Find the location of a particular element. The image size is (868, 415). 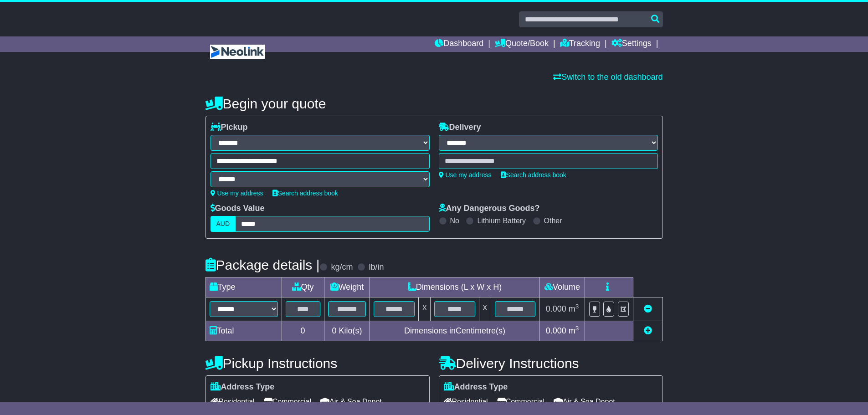

label: Delivery is located at coordinates (460, 128).